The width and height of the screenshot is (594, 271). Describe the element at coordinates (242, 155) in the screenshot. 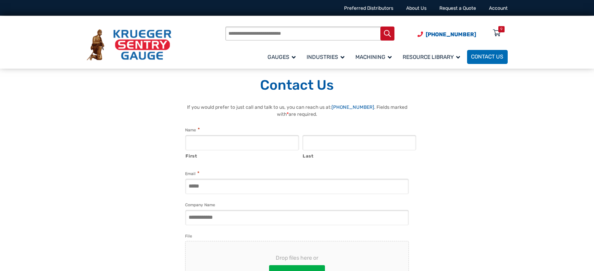

I see `label: First` at that location.